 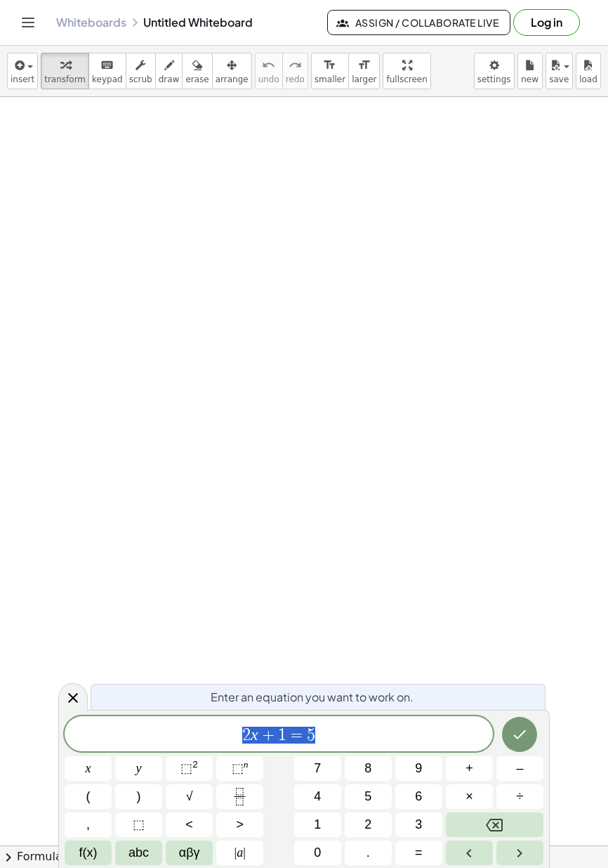 What do you see at coordinates (317, 824) in the screenshot?
I see `button: 1` at bounding box center [317, 824].